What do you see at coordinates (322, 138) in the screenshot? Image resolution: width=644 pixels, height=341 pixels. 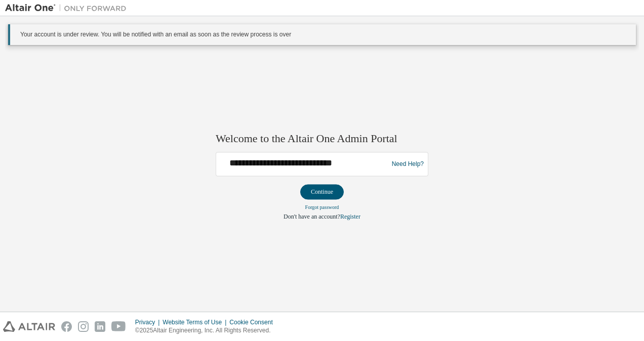 I see `h2: Welcome to the Altair One Admin Portal` at bounding box center [322, 138].